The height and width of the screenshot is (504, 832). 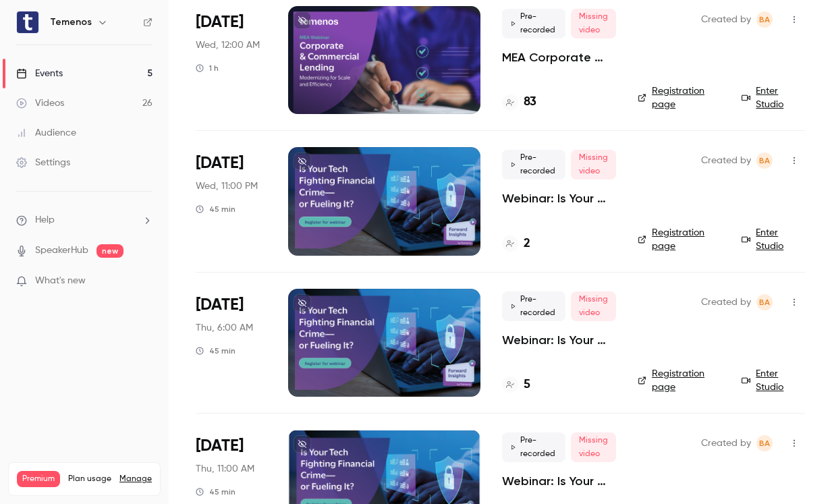 I want to click on div: Events, so click(x=39, y=73).